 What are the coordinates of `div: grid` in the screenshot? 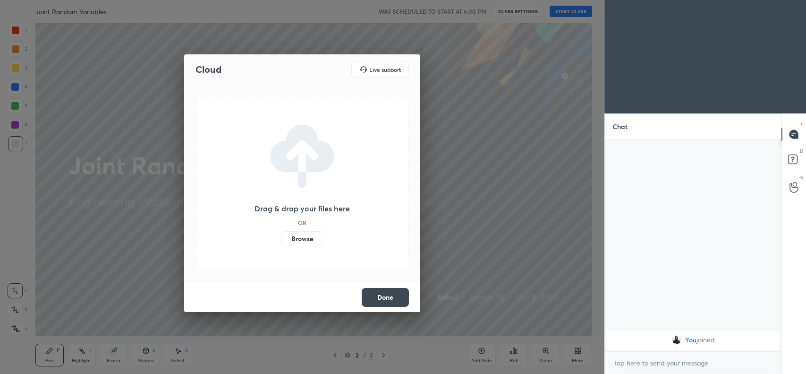 It's located at (693, 340).